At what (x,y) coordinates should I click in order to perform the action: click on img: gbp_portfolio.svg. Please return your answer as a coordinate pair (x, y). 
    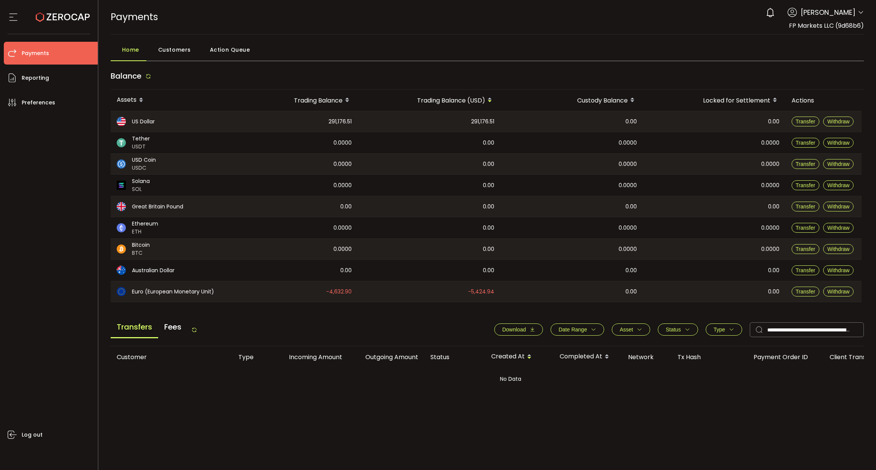
    Looking at the image, I should click on (121, 207).